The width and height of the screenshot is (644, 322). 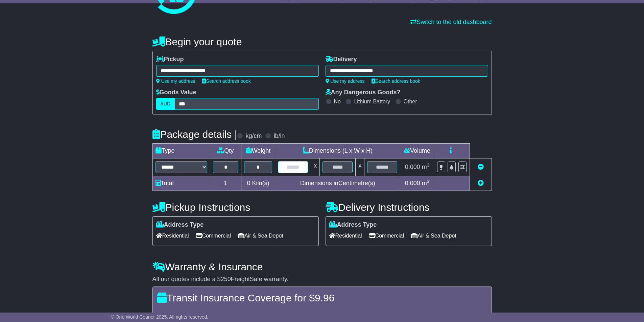 I want to click on span: 9.96, so click(x=325, y=297).